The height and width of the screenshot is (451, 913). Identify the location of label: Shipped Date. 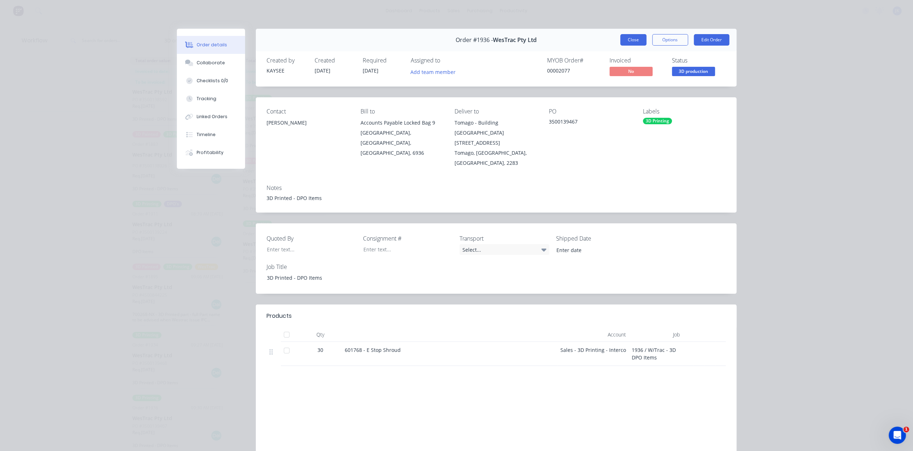
(601, 238).